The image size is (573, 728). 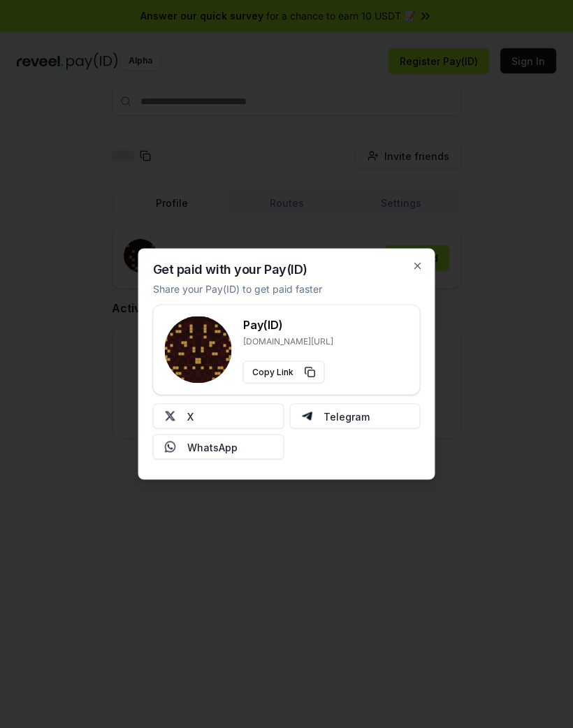 I want to click on button: Copy Link, so click(x=283, y=372).